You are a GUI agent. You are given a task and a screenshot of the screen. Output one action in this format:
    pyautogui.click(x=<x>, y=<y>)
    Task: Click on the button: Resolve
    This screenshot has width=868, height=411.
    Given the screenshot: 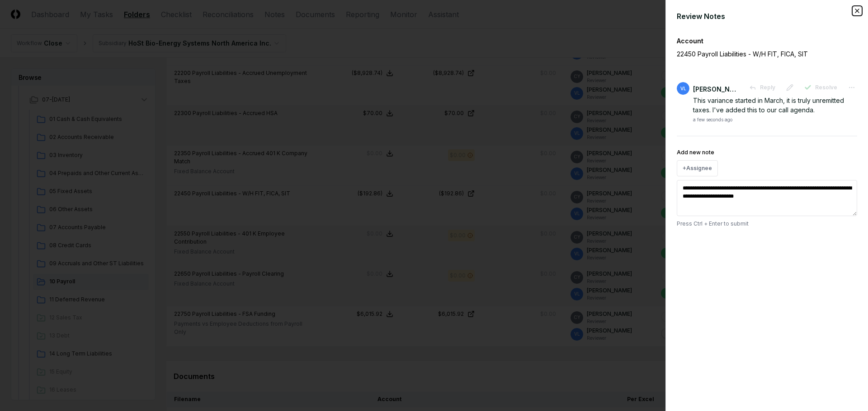 What is the action you would take?
    pyautogui.click(x=820, y=88)
    